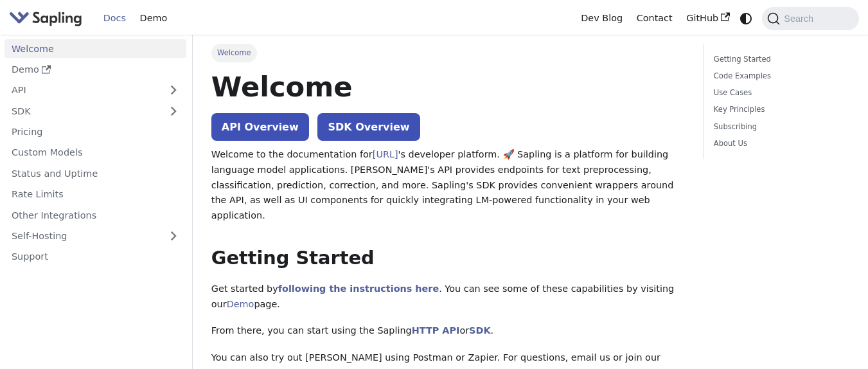 Image resolution: width=868 pixels, height=369 pixels. What do you see at coordinates (779, 92) in the screenshot?
I see `a: Use Cases` at bounding box center [779, 92].